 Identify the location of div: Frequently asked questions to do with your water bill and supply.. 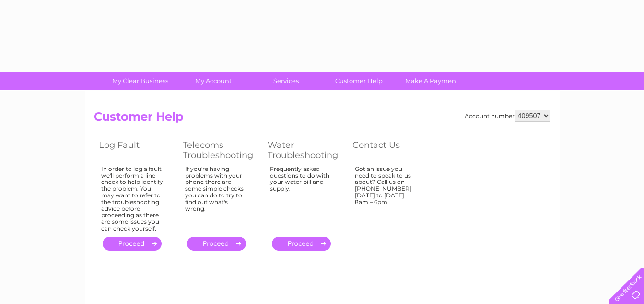
(301, 197).